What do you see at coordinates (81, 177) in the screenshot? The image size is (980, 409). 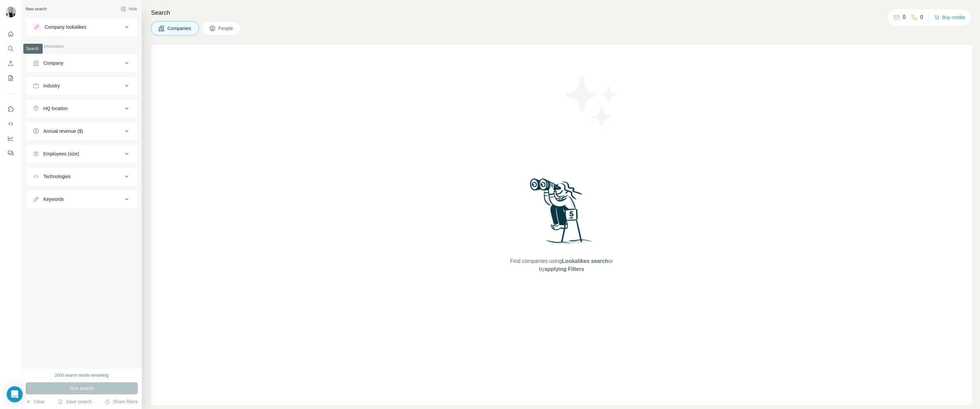 I see `button: Technologies` at bounding box center [81, 177].